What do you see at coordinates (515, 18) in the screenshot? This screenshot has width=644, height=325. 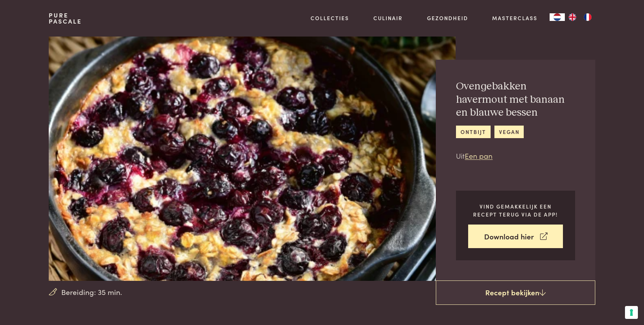 I see `a: Masterclass` at bounding box center [515, 18].